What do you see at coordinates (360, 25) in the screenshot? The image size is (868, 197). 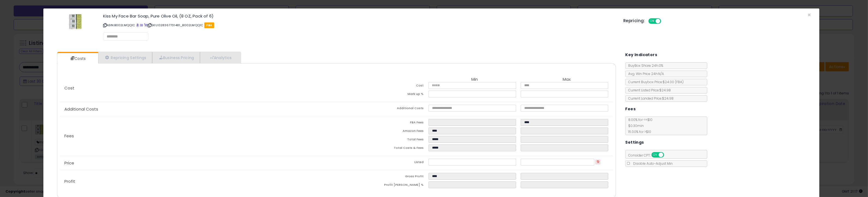 I see `p: ASIN: B002LMQQ1C | SKU: 028367731481_B002LMQQ1C` at bounding box center [360, 25].